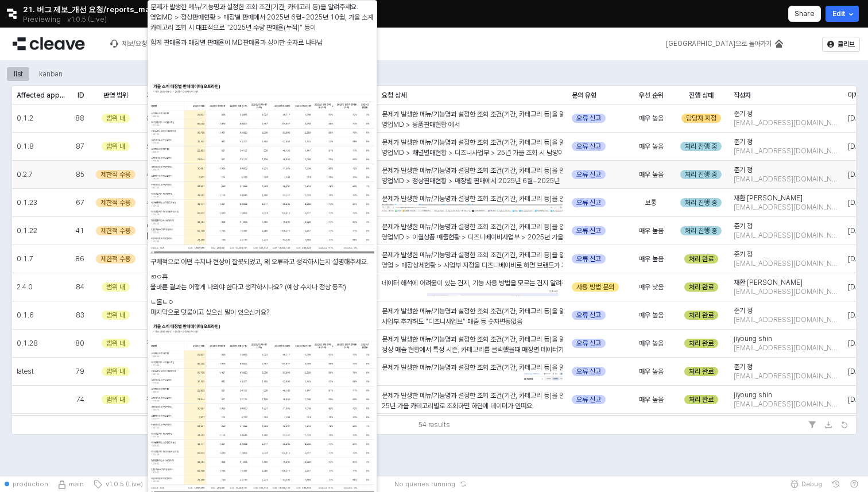 Image resolution: width=868 pixels, height=492 pixels. What do you see at coordinates (80, 175) in the screenshot?
I see `span: 85` at bounding box center [80, 175].